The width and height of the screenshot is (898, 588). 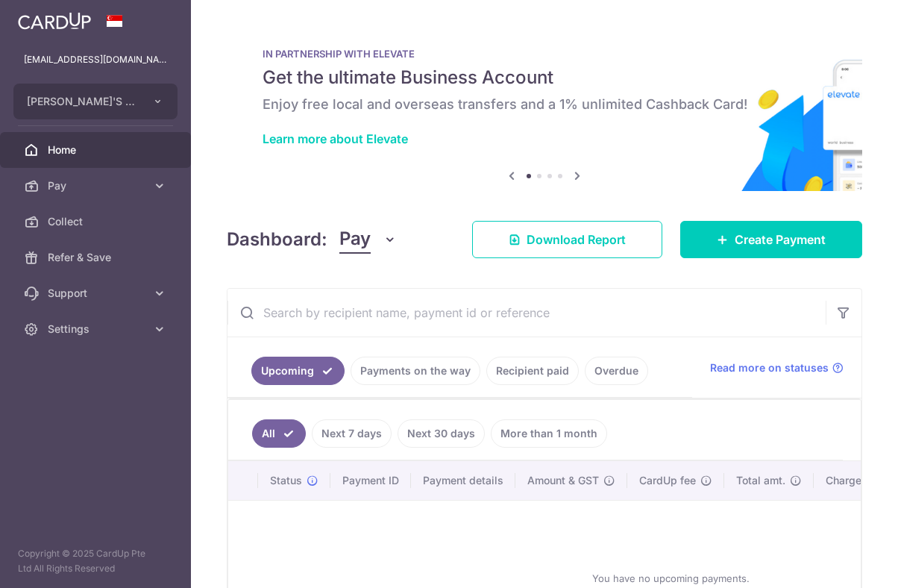 I want to click on a: Next 7 days, so click(x=352, y=433).